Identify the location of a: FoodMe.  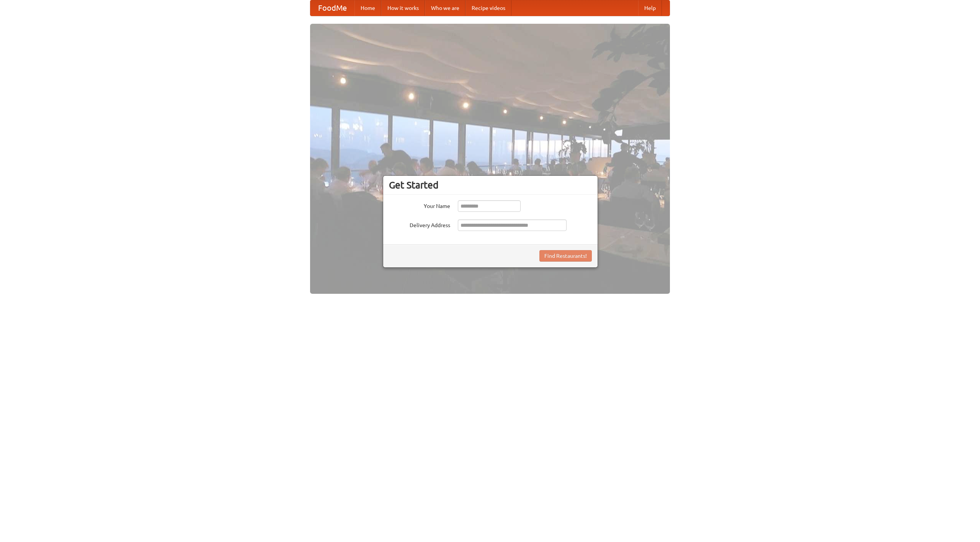
(332, 8).